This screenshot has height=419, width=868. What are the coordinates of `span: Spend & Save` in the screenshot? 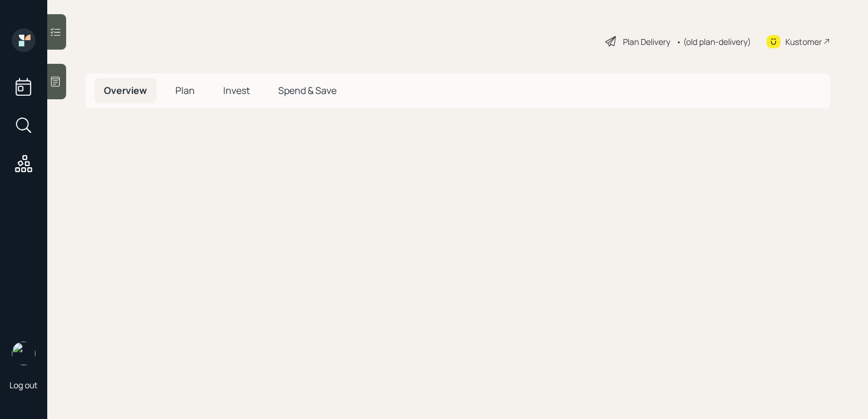 It's located at (307, 91).